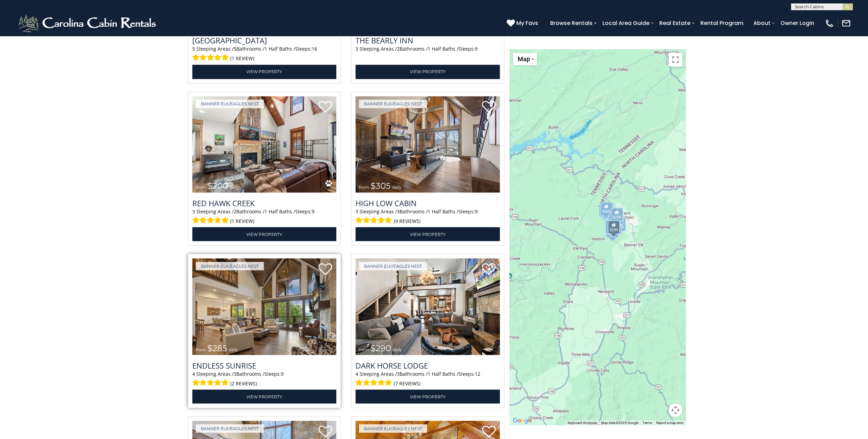 The width and height of the screenshot is (868, 439). What do you see at coordinates (428, 306) in the screenshot?
I see `a: Dark Horse Lodge from $290 daily` at bounding box center [428, 306].